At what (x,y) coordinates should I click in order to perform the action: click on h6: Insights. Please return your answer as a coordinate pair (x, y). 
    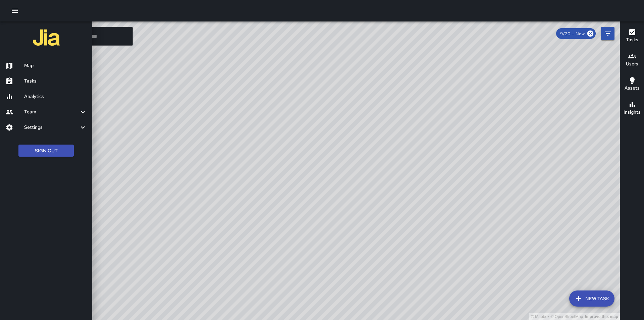
    Looking at the image, I should click on (632, 113).